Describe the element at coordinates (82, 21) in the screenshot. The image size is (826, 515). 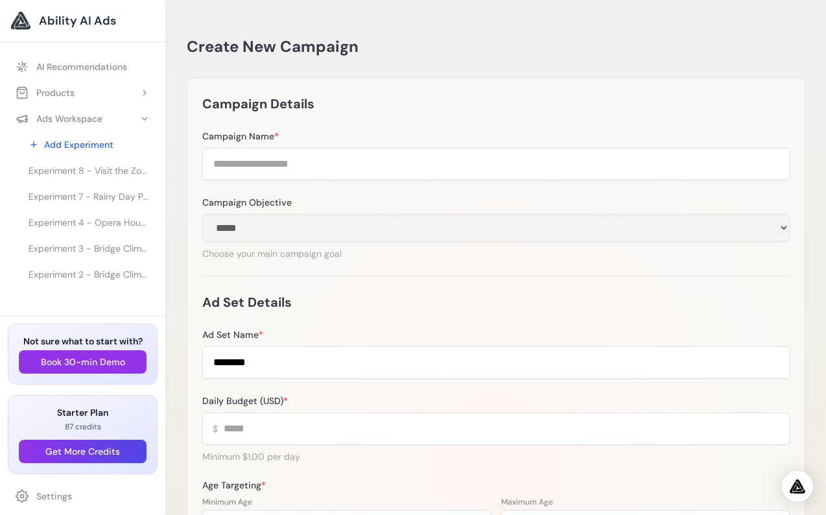
I see `a: Ability AI Ads` at that location.